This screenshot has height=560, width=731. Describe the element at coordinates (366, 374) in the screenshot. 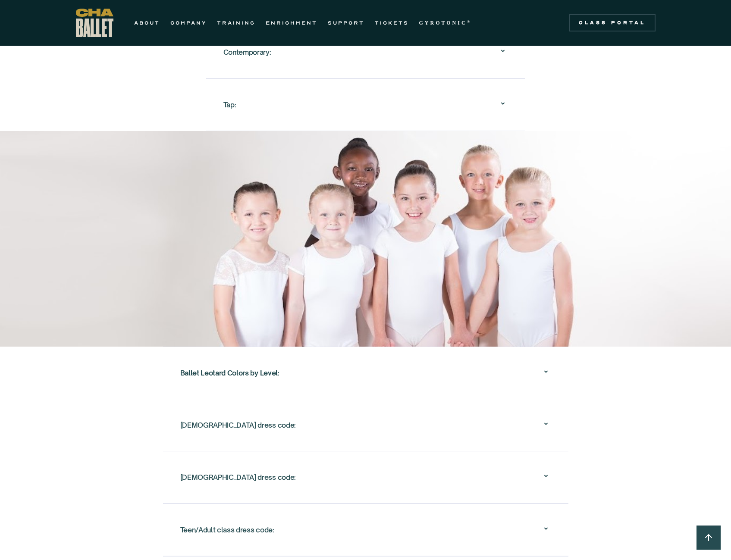

I see `div: Ballet Leotard Colors by Level:` at that location.